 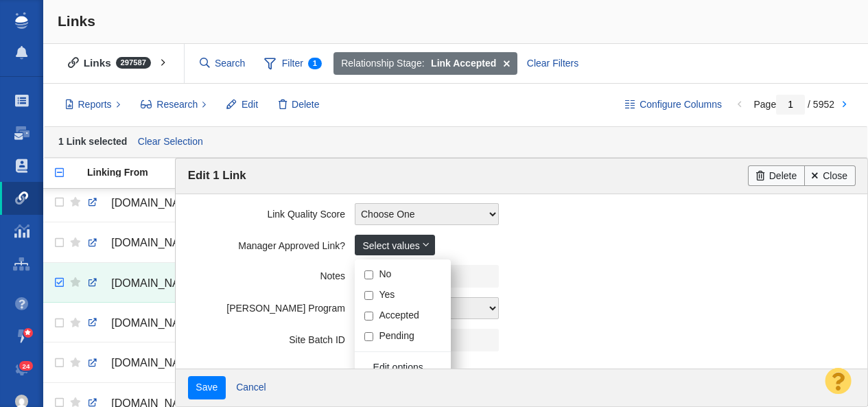 What do you see at coordinates (223, 63) in the screenshot?
I see `input: Search` at bounding box center [223, 63].